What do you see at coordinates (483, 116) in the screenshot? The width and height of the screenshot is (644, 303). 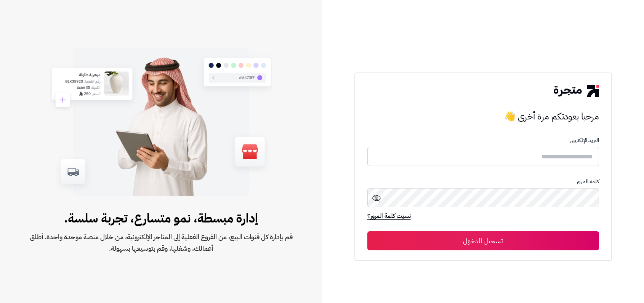 I see `h3: مرحبا بعودتكم مرة أخرى 👋` at bounding box center [483, 116].